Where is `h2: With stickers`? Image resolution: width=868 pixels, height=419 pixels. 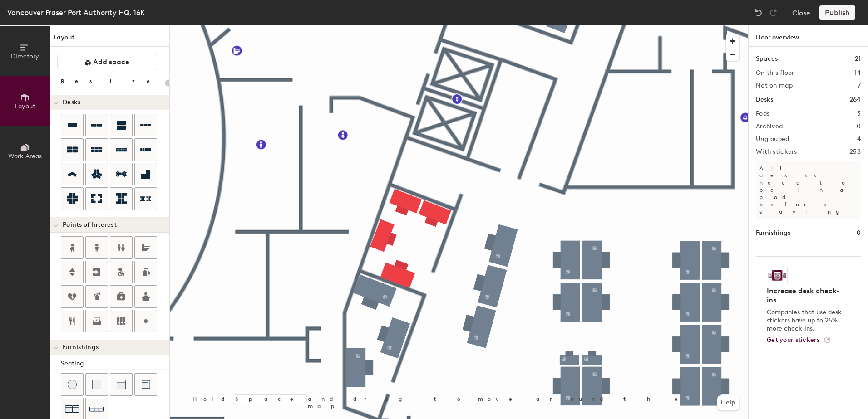 h2: With stickers is located at coordinates (776, 152).